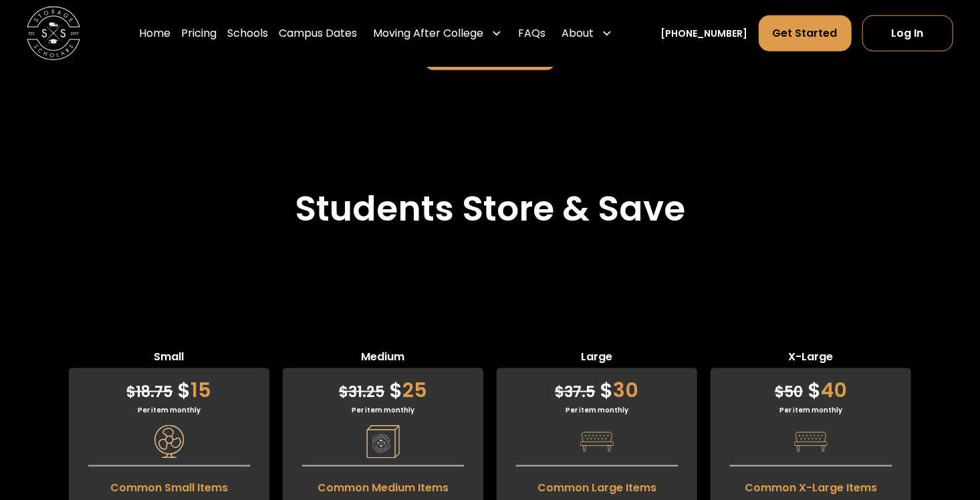 The height and width of the screenshot is (500, 980). What do you see at coordinates (317, 33) in the screenshot?
I see `a: Campus Dates` at bounding box center [317, 33].